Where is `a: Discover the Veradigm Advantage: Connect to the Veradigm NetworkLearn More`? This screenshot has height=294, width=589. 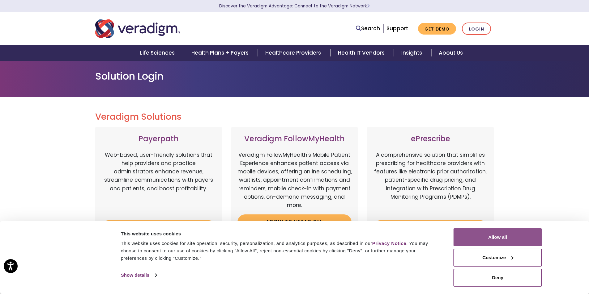
a: Discover the Veradigm Advantage: Connect to the Veradigm NetworkLearn More is located at coordinates (294, 6).